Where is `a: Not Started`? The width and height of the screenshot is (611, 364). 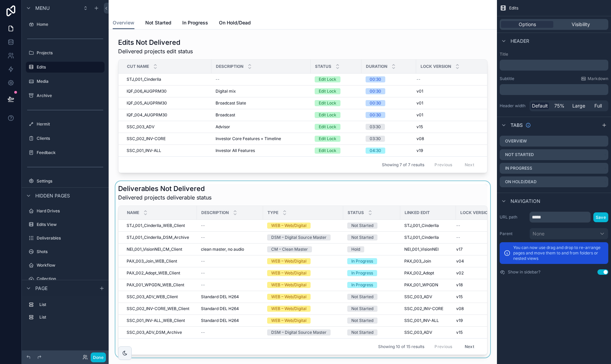 a: Not Started is located at coordinates (158, 23).